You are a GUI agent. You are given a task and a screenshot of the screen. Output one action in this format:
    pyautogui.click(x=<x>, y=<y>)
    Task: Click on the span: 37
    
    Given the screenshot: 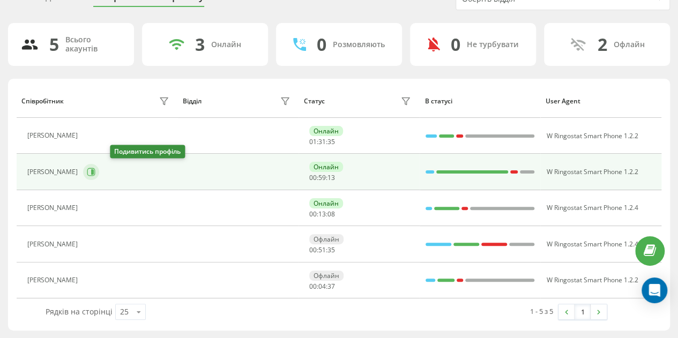 What is the action you would take?
    pyautogui.click(x=331, y=286)
    